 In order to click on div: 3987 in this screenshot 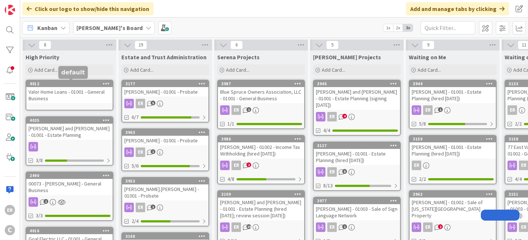, I will do `click(262, 84)`.